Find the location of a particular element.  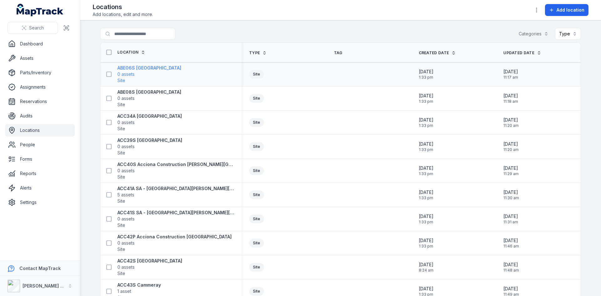

span: Add locations, edit and more. is located at coordinates (123, 14).